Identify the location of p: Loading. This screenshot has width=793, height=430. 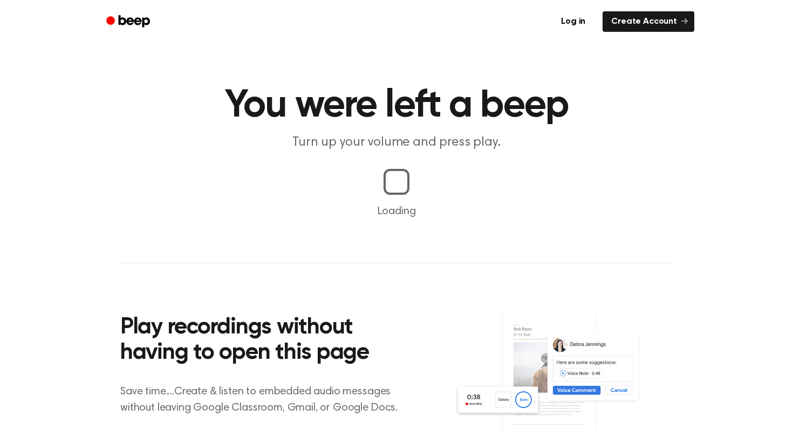
(396, 211).